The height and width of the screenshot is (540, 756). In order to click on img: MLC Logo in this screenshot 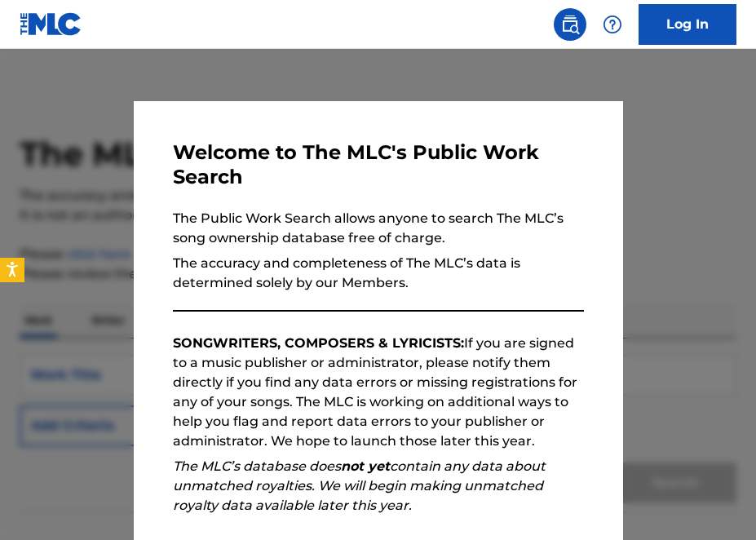, I will do `click(51, 24)`.